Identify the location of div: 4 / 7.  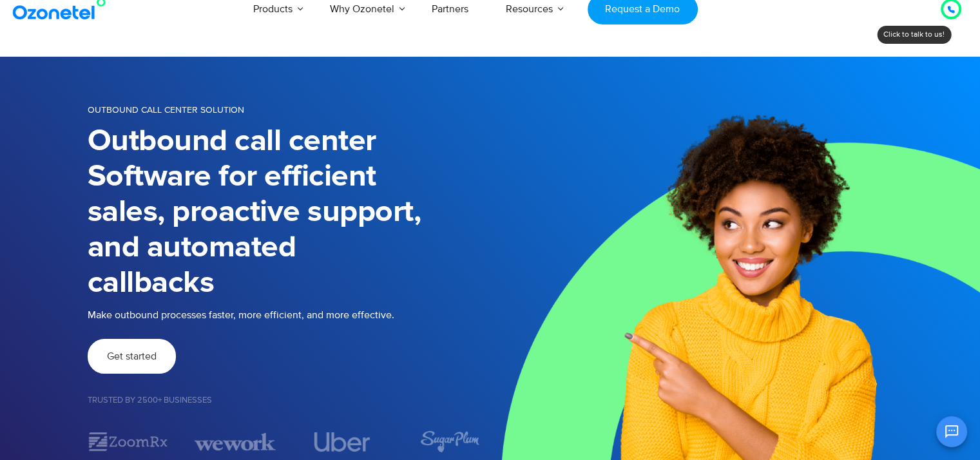
(342, 442).